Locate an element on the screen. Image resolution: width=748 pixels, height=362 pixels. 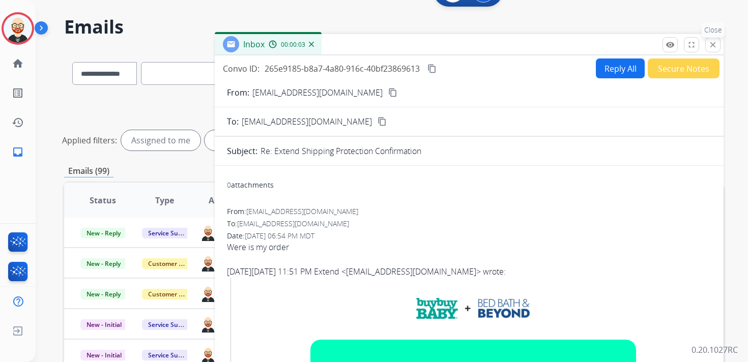
p: Convo ID: is located at coordinates (241, 69).